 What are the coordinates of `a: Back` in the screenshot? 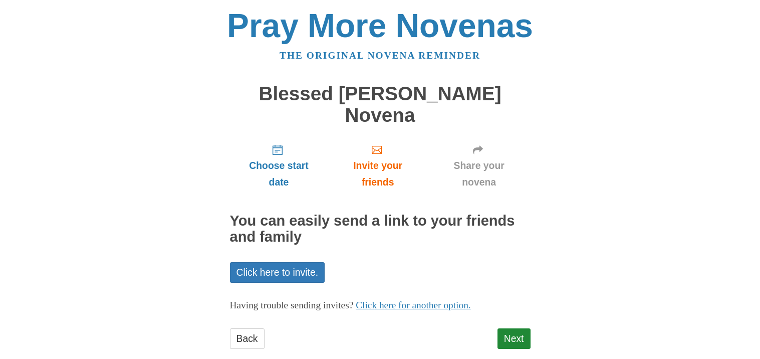 It's located at (247, 338).